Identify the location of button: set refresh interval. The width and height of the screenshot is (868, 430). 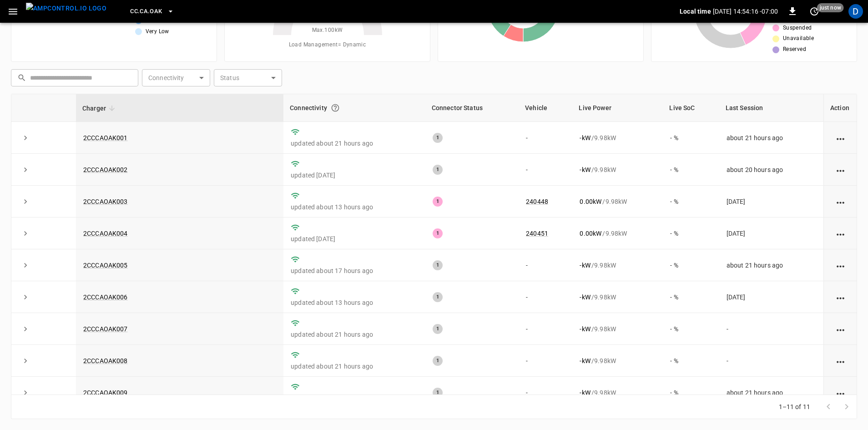
(814, 11).